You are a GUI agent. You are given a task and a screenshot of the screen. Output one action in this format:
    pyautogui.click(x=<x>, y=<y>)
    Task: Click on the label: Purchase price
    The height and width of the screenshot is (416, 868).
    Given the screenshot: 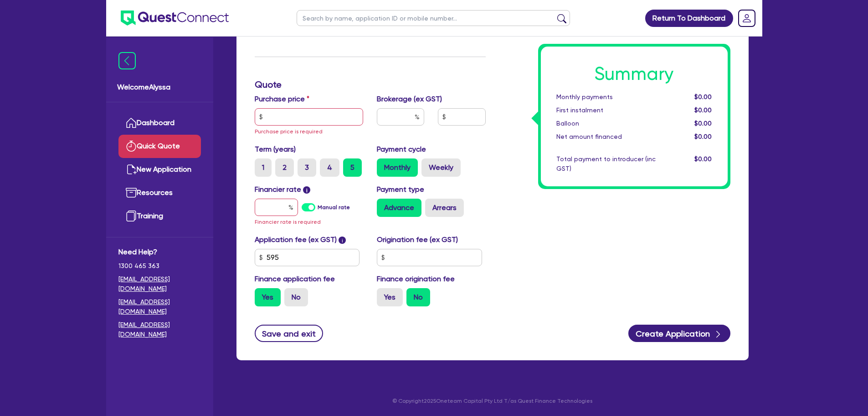 What is the action you would take?
    pyautogui.click(x=282, y=99)
    